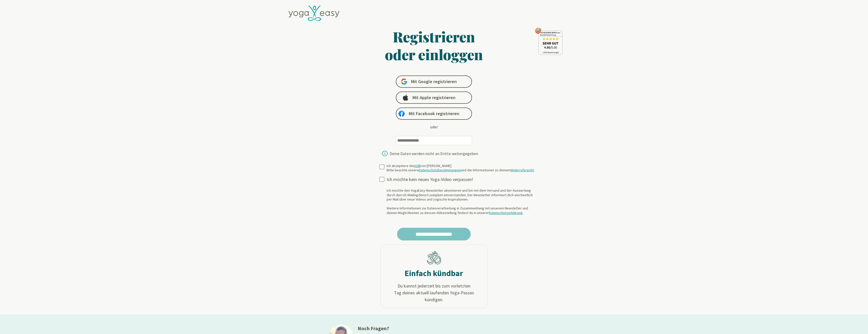  I want to click on a: Mit Apple registrieren, so click(434, 98).